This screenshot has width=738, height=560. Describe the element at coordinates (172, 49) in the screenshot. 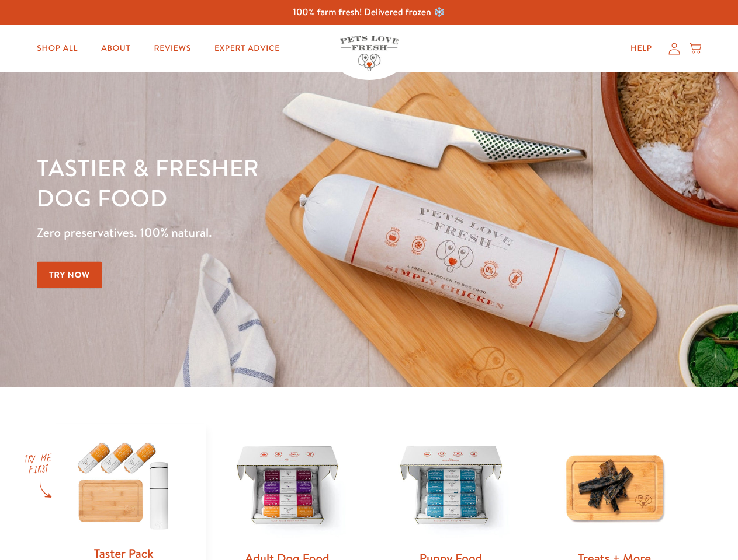

I see `a: Reviews` at that location.